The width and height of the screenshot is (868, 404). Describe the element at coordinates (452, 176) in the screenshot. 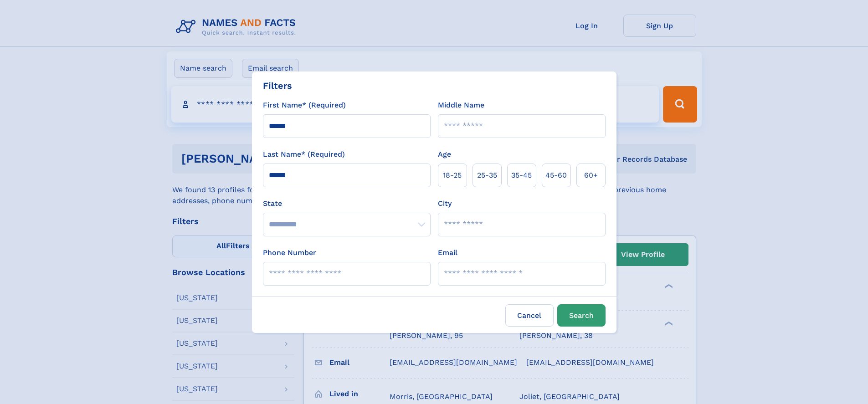

I see `span: 18‑25` at that location.